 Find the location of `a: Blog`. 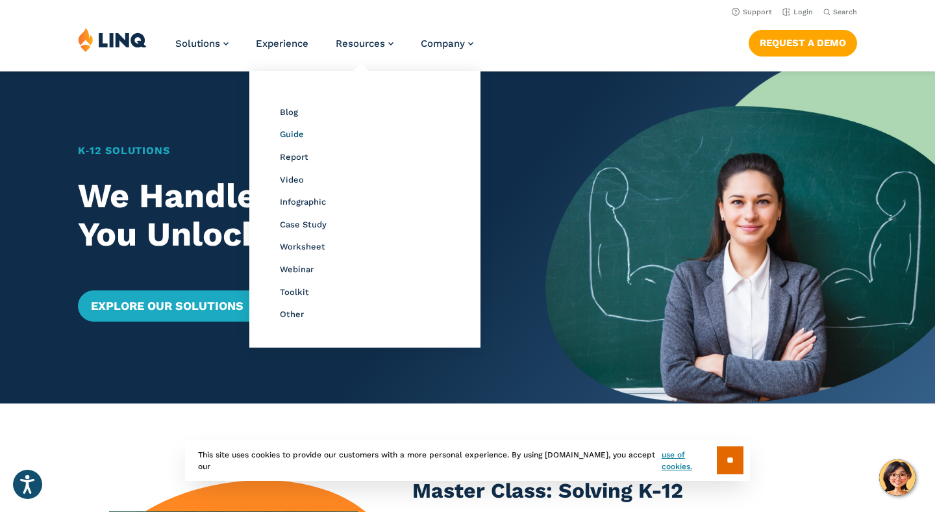

a: Blog is located at coordinates (289, 112).